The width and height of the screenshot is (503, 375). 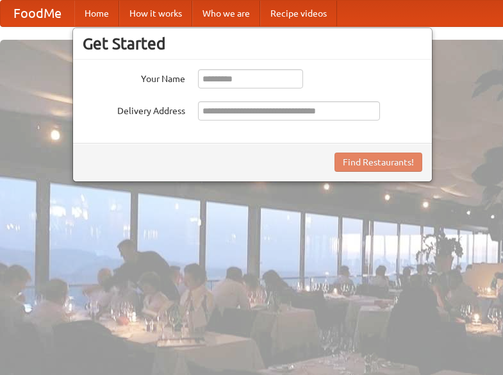 I want to click on a: How it works, so click(x=156, y=13).